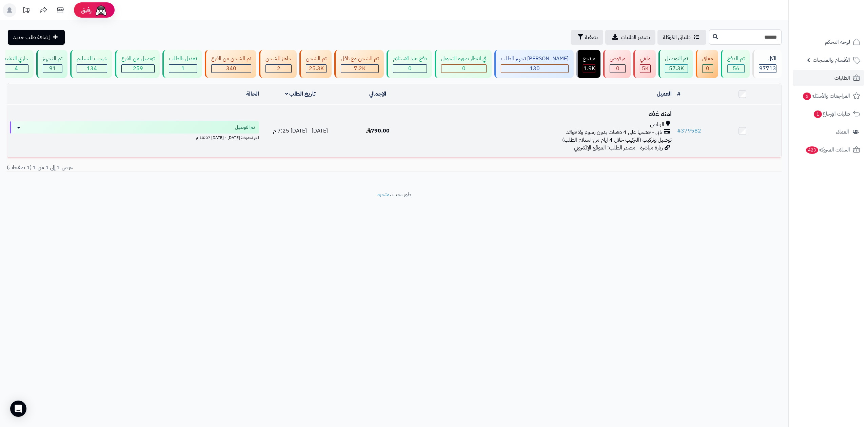  I want to click on a: الكل97713, so click(767, 64).